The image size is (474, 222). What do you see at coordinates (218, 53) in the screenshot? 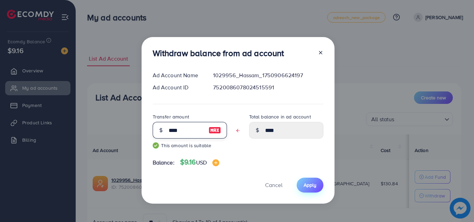
I see `h3: Withdraw balance from ad account` at bounding box center [218, 53].